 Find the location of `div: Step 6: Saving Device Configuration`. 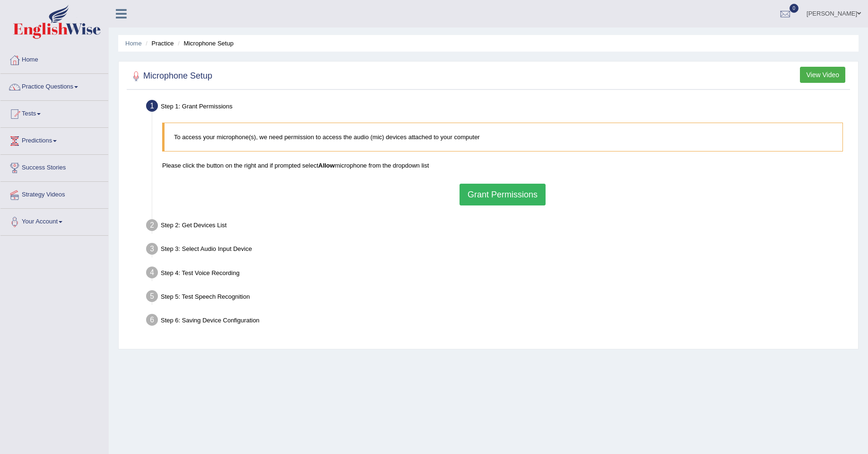

div: Step 6: Saving Device Configuration is located at coordinates (498, 321).